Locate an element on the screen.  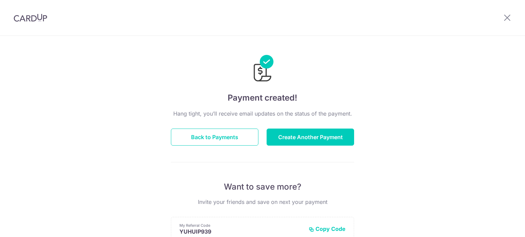
p: Hang tight, you’ll receive email updates on the status of the payment. is located at coordinates (262, 114).